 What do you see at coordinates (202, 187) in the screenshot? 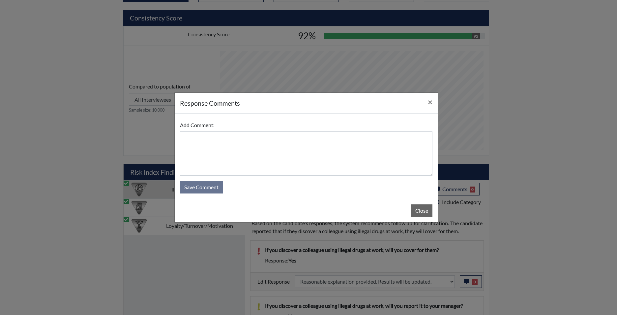
I see `button: Save Comment` at bounding box center [202, 187].